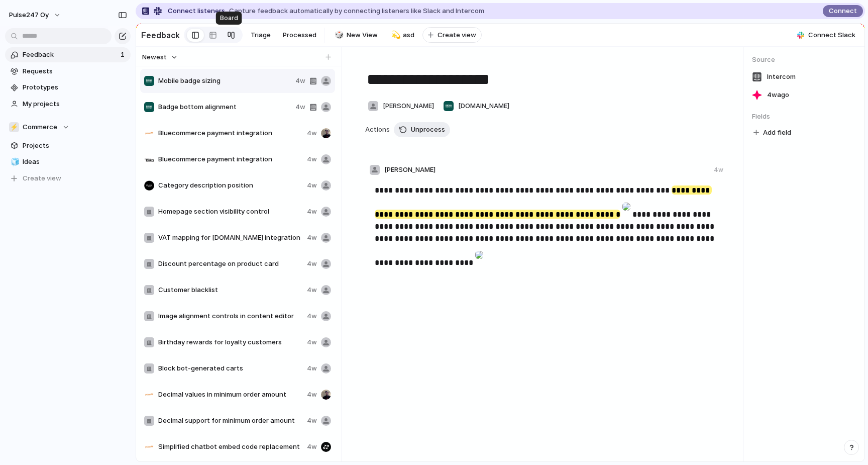  Describe the element at coordinates (231, 342) in the screenshot. I see `span: Birthday rewards for loyalty customers` at that location.